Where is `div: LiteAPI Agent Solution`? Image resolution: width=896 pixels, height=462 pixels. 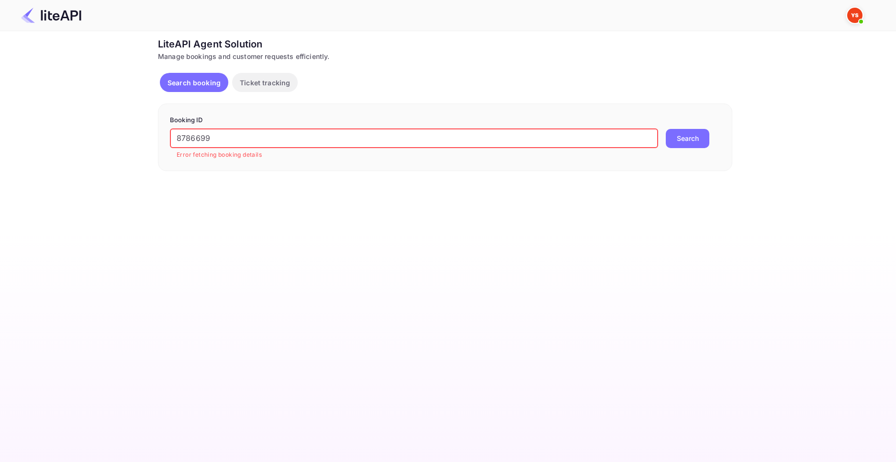 div: LiteAPI Agent Solution is located at coordinates (445, 44).